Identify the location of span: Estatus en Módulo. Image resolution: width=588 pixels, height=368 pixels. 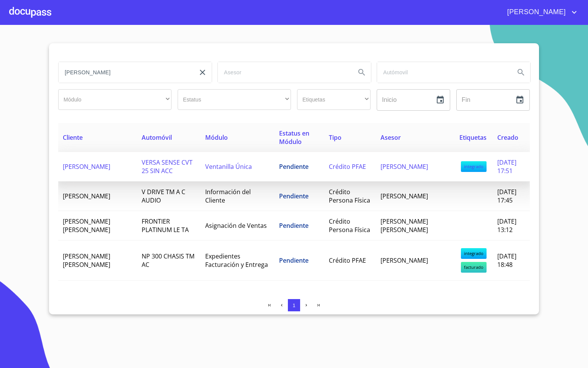
(294, 138).